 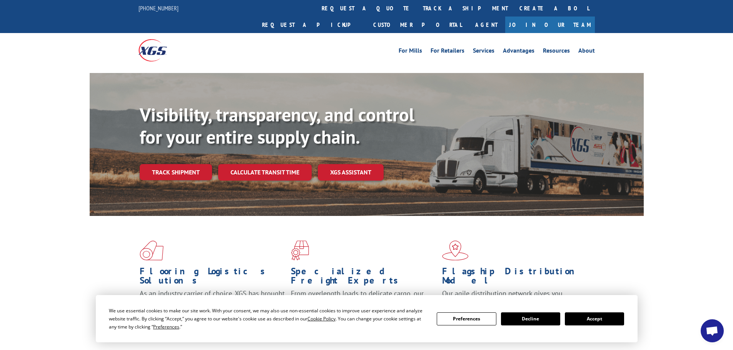 I want to click on div: We use essential cookies to make our site work. With your consent, we may also use non-essential ..., so click(x=268, y=319).